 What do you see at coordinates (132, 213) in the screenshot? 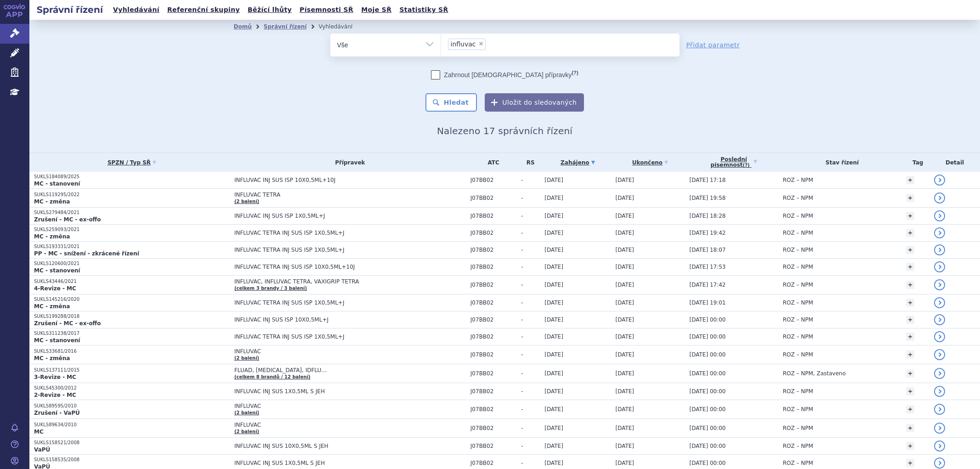
I see `p: SUKLS279484/2021` at bounding box center [132, 213].